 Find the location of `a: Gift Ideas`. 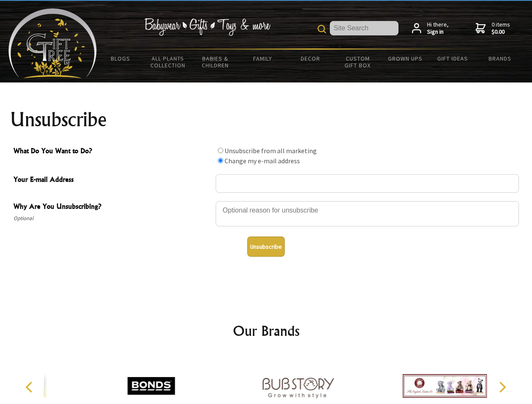

a: Gift Ideas is located at coordinates (452, 59).